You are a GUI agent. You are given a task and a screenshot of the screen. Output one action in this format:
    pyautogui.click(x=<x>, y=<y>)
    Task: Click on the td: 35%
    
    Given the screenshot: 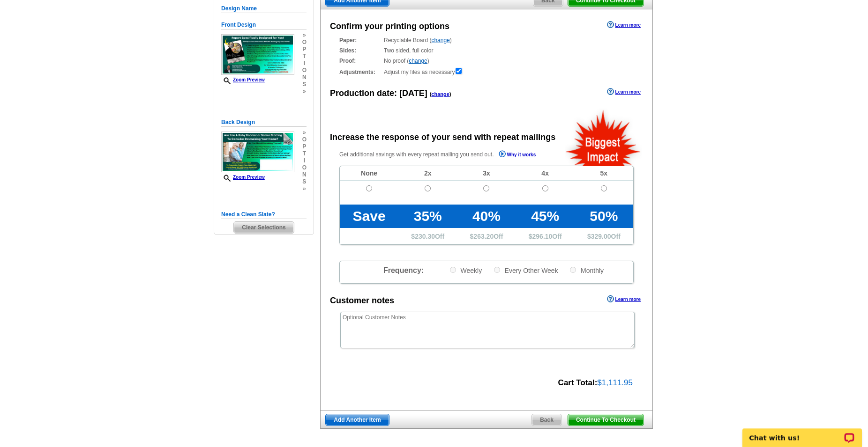 What is the action you would take?
    pyautogui.click(x=427, y=216)
    